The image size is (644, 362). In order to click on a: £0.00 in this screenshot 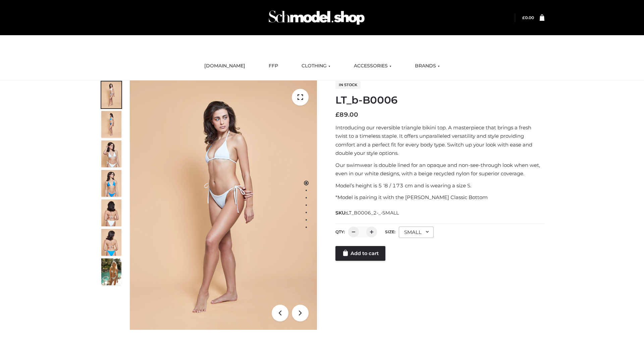, I will do `click(528, 17)`.